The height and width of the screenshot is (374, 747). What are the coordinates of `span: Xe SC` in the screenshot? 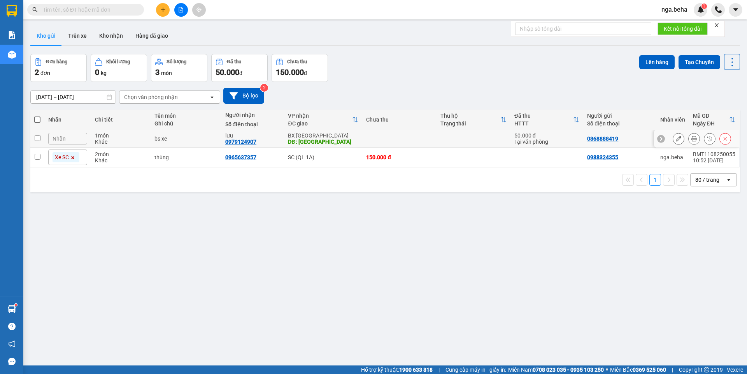 It's located at (62, 157).